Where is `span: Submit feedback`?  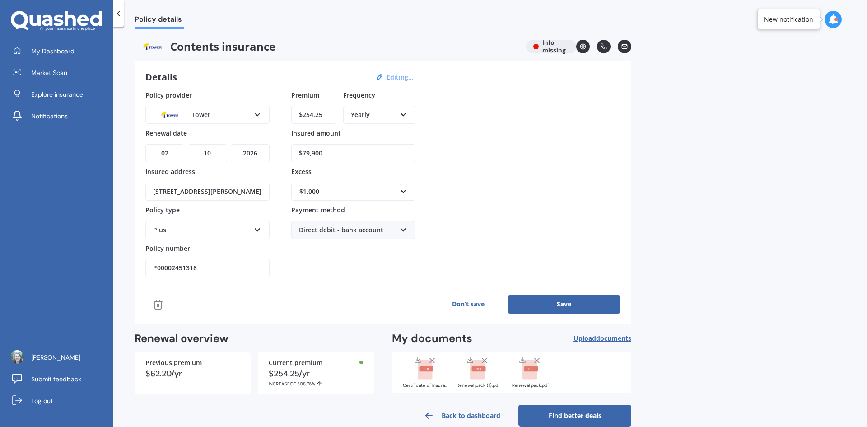
span: Submit feedback is located at coordinates (56, 379).